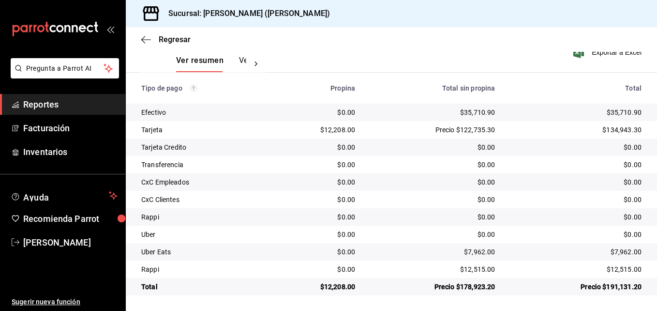 The image size is (657, 311). Describe the element at coordinates (202, 234) in the screenshot. I see `div: Uber` at that location.